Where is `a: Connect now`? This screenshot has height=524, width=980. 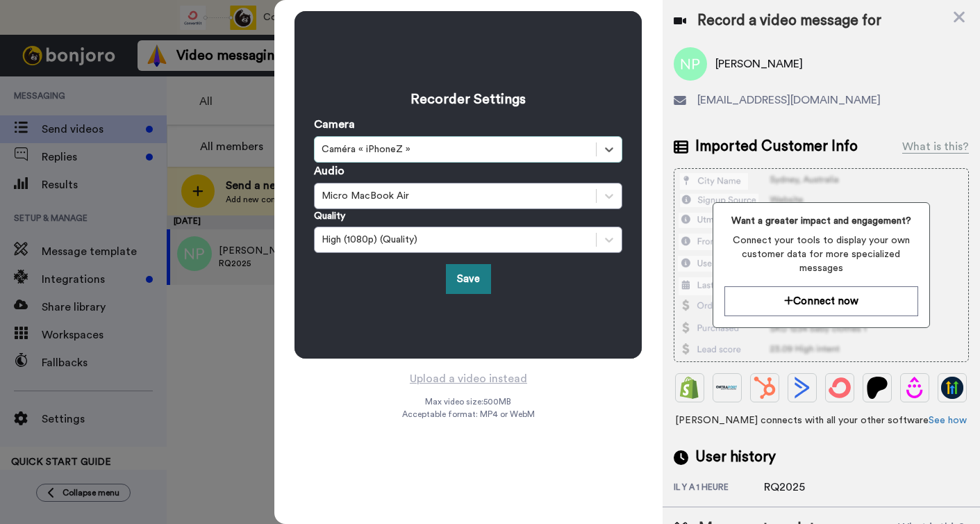
a: Connect now is located at coordinates (821, 301).